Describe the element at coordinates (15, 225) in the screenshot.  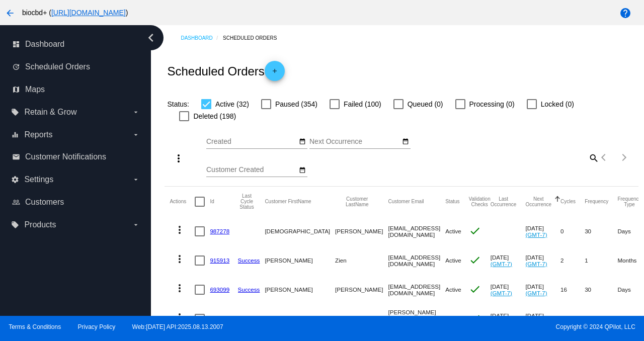
I see `i: local_offer` at that location.